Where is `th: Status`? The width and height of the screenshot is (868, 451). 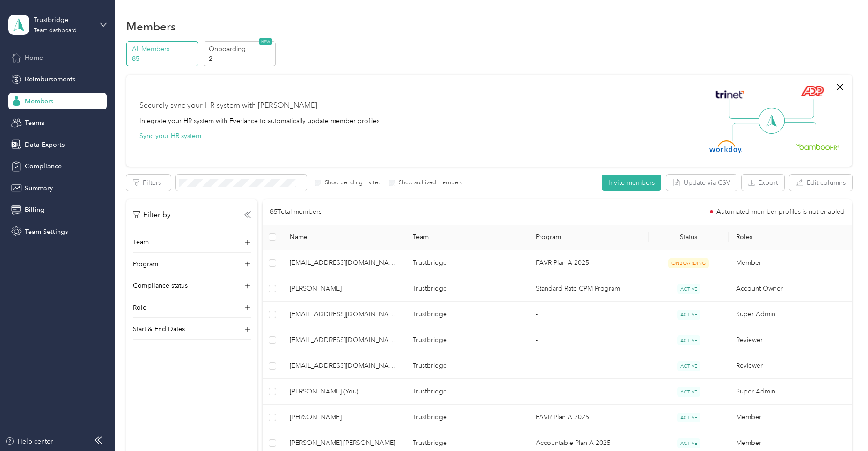 th: Status is located at coordinates (688, 237).